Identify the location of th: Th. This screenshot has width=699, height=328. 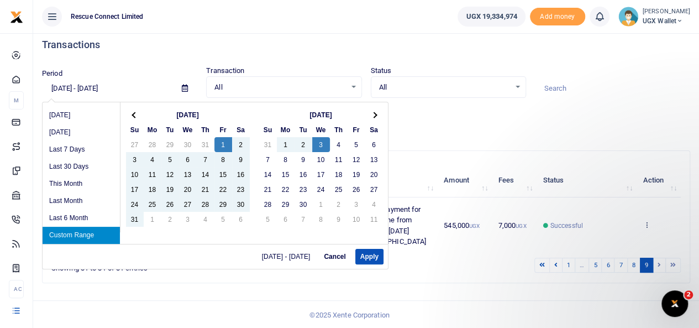
(339, 129).